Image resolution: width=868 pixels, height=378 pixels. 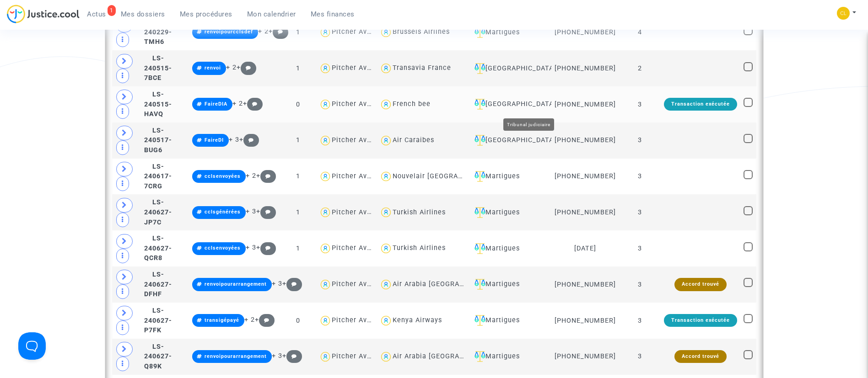 I want to click on span: LS-240627-QCR8, so click(x=158, y=249).